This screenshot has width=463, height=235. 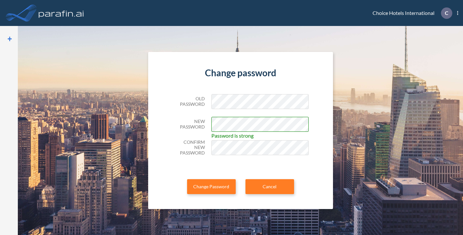 I want to click on button: Change Password, so click(x=211, y=186).